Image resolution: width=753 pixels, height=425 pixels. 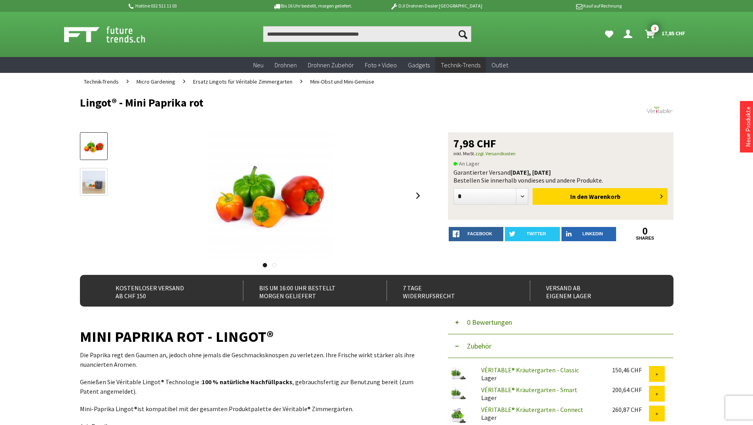 What do you see at coordinates (286, 65) in the screenshot?
I see `span: Drohnen` at bounding box center [286, 65].